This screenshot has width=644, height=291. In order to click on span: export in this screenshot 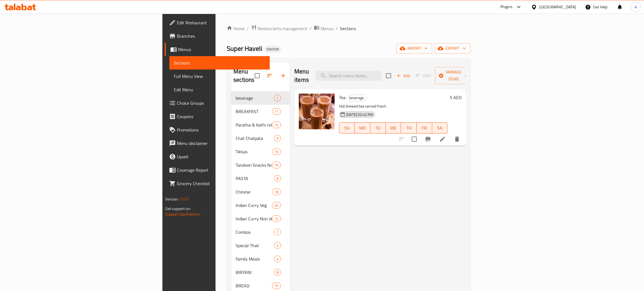, I will do `click(453, 48)`.